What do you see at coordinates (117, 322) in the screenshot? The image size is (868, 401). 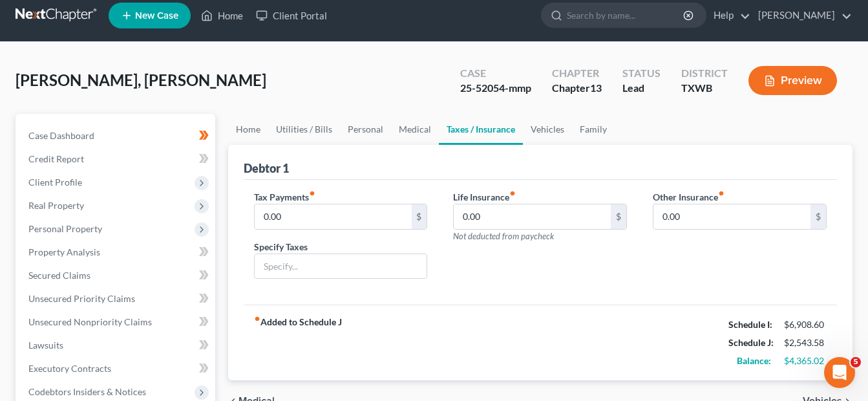 I see `a: Unsecured Nonpriority Claims` at bounding box center [117, 322].